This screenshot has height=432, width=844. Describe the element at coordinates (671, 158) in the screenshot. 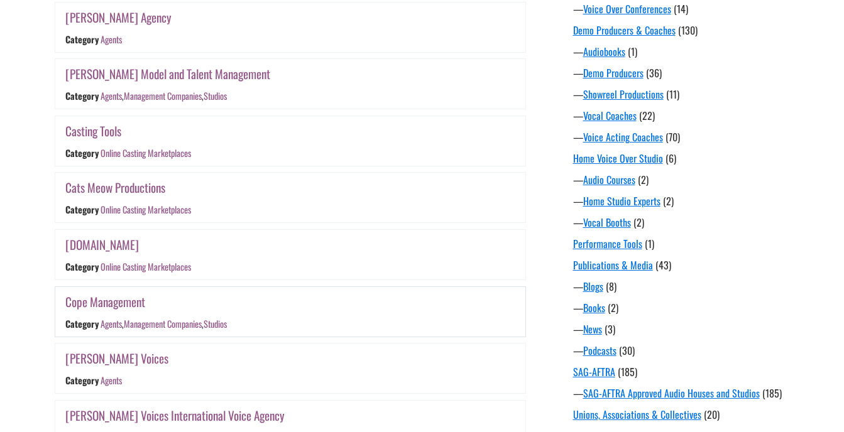

I see `span: (6)` at that location.